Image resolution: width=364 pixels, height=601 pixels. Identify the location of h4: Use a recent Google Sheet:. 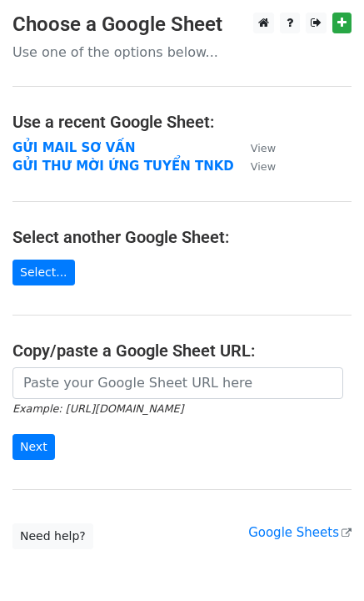
(182, 122).